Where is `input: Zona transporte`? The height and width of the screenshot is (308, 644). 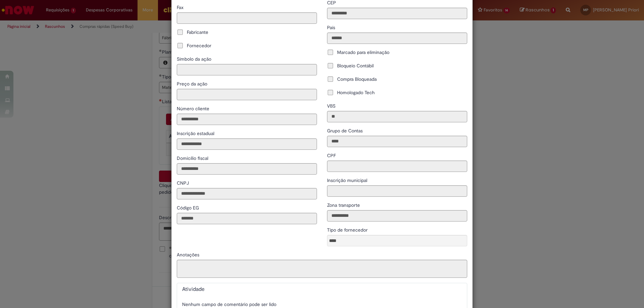
input: Zona transporte is located at coordinates (398, 216).